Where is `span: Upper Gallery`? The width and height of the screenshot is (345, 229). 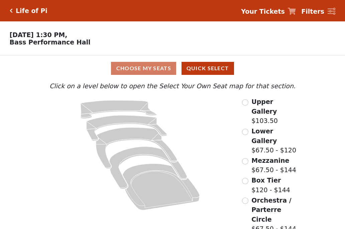 span: Upper Gallery is located at coordinates (264, 106).